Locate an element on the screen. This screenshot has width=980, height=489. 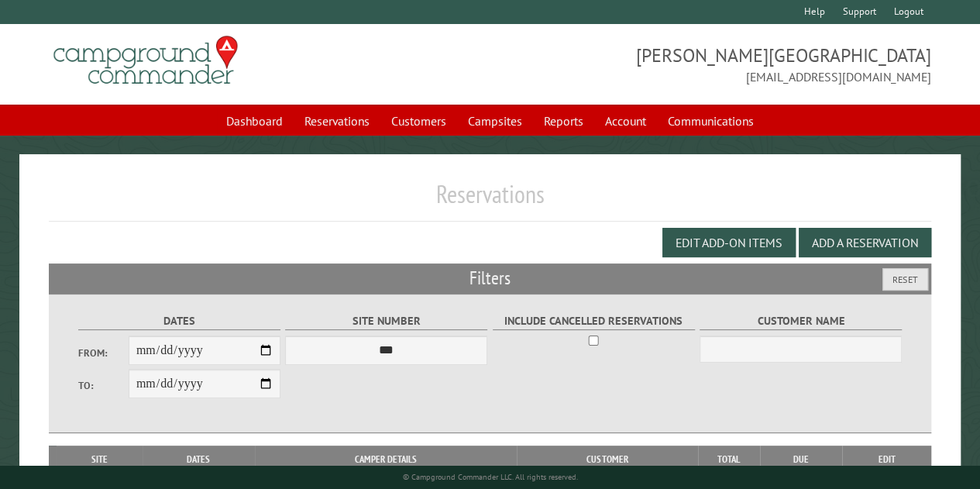
th: Dates is located at coordinates (198, 459).